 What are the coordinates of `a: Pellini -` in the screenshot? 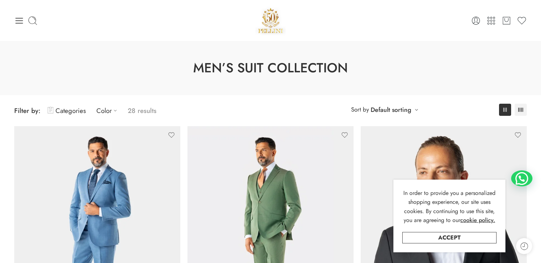 It's located at (271, 20).